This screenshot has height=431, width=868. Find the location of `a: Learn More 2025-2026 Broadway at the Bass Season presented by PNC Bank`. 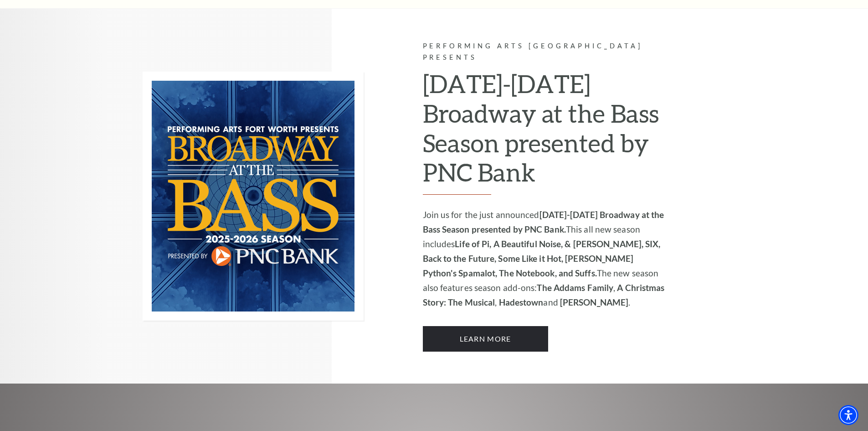

a: Learn More 2025-2026 Broadway at the Bass Season presented by PNC Bank is located at coordinates (485, 339).